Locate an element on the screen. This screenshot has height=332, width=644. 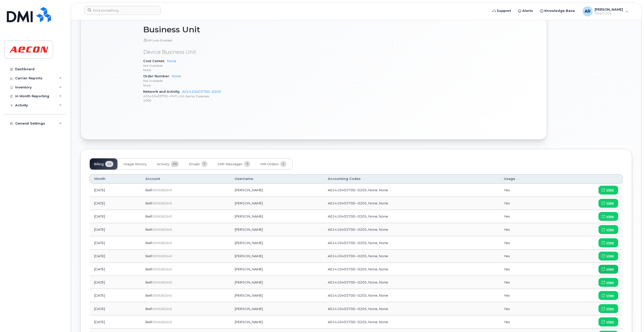
p: 1000 is located at coordinates (238, 100).